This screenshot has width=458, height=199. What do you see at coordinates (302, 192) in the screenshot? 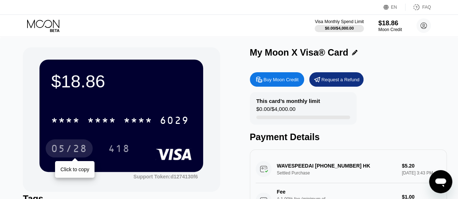
I see `div: Fee` at bounding box center [302, 192].